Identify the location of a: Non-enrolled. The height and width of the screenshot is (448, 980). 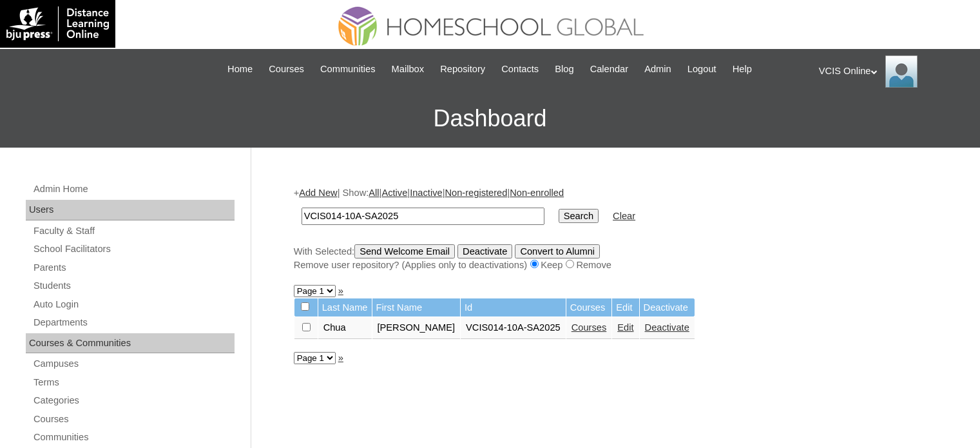
(536, 192).